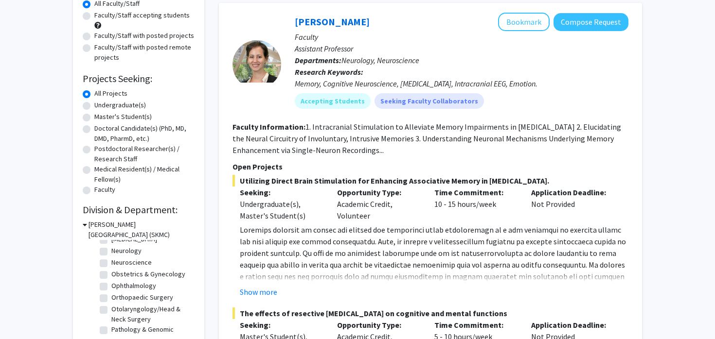  I want to click on label: All Projects, so click(111, 93).